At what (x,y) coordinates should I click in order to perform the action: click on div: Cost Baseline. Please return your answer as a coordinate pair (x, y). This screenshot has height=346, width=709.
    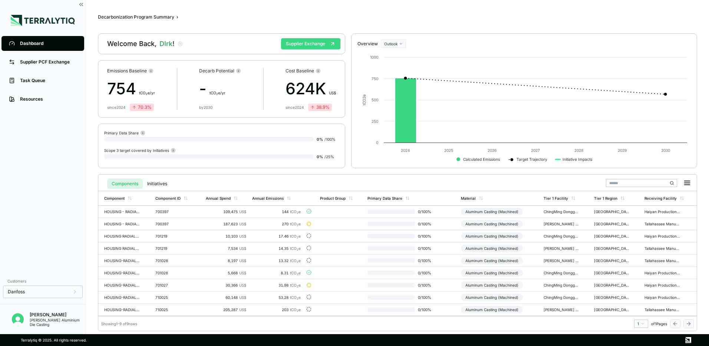
    Looking at the image, I should click on (311, 71).